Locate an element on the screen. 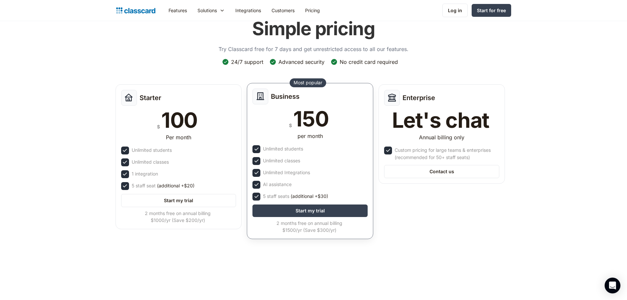 This screenshot has height=300, width=627. div: Let's chat is located at coordinates (441, 120).